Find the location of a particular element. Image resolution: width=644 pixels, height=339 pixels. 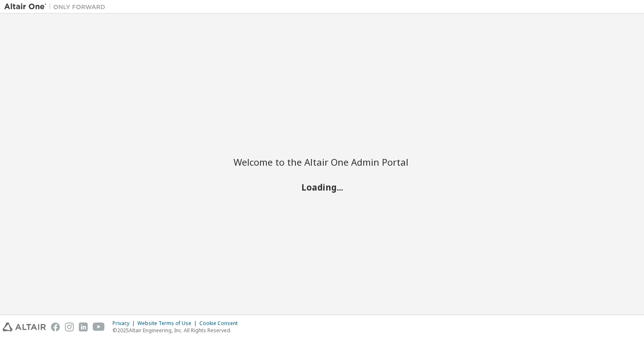

img: facebook.svg is located at coordinates (55, 327).